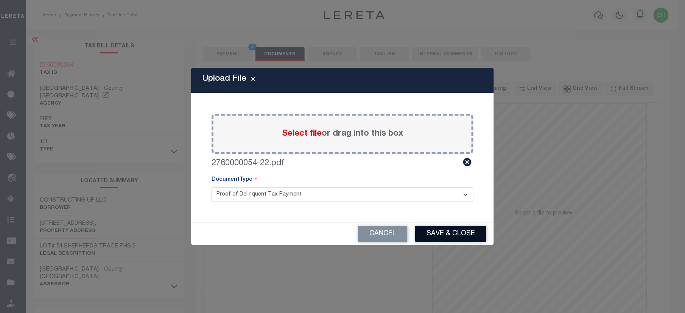  Describe the element at coordinates (253, 80) in the screenshot. I see `button: Close` at that location.